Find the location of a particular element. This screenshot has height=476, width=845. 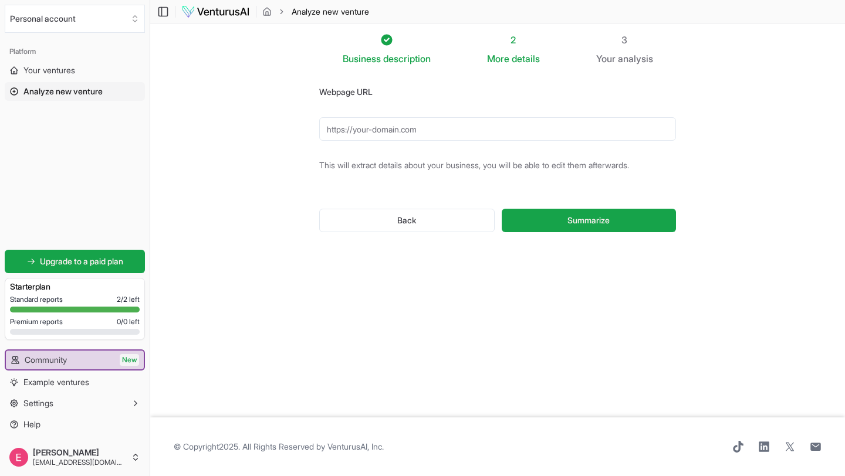

span: © Copyright 2025 . All Rights Reserved by . is located at coordinates (279, 447).